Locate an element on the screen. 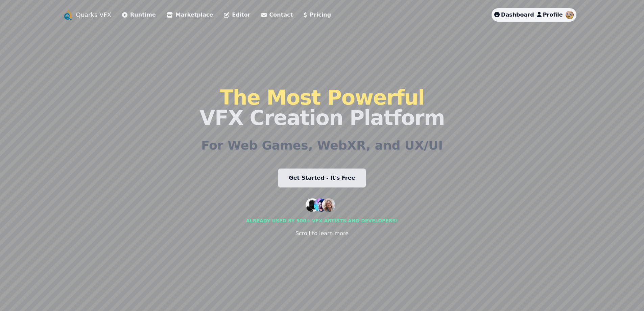 The width and height of the screenshot is (644, 311). a: Quarks VFX is located at coordinates (93, 15).